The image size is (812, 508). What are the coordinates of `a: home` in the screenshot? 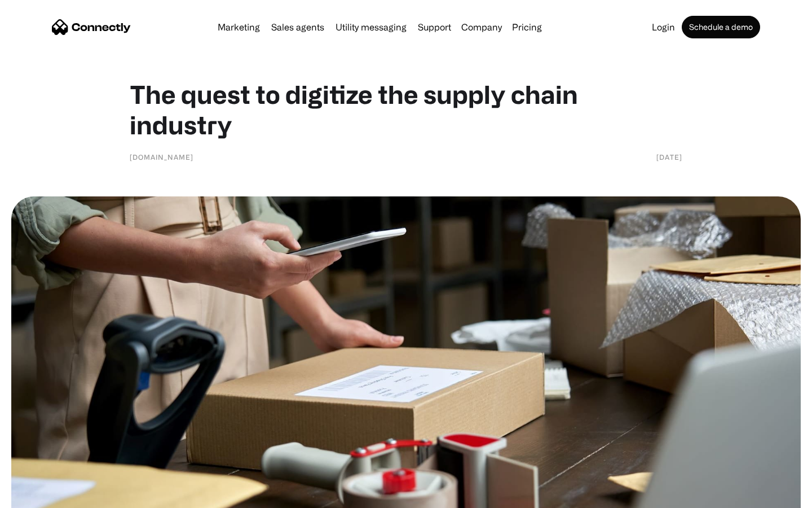 It's located at (91, 27).